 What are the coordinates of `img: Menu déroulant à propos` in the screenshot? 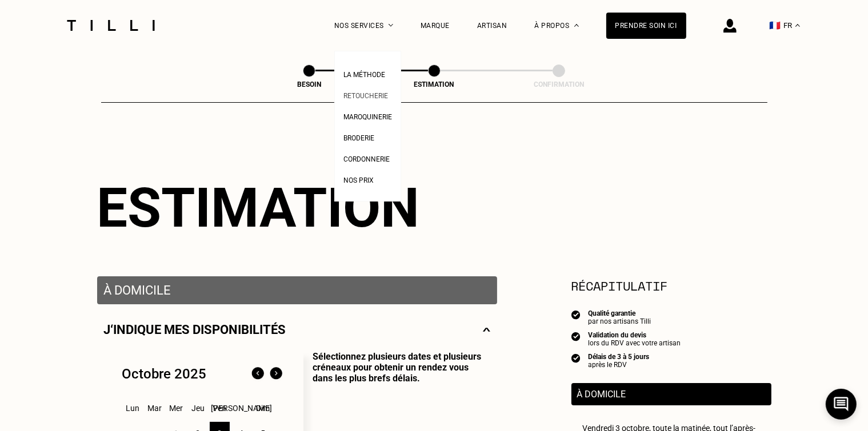 It's located at (577, 25).